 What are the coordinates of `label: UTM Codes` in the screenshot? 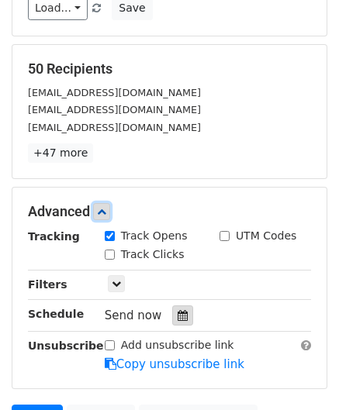 It's located at (266, 236).